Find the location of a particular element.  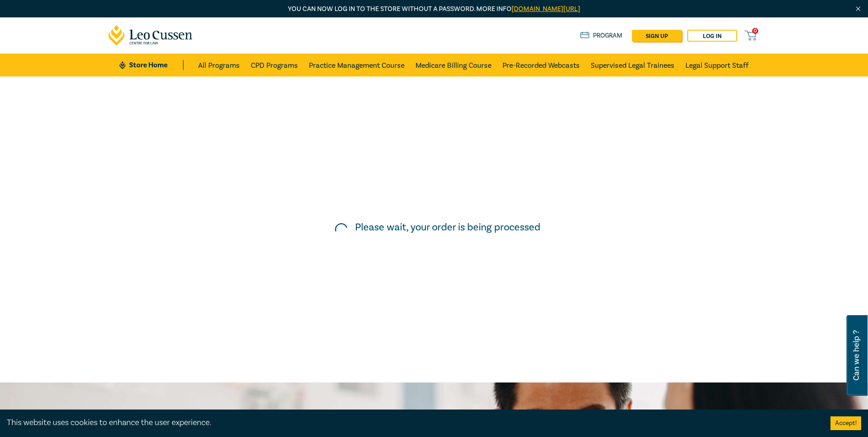

button: Accept cookies is located at coordinates (846, 423).